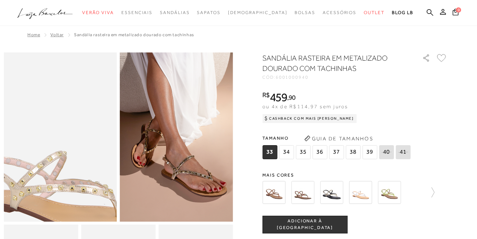 The height and width of the screenshot is (239, 477). I want to click on i: R$, so click(266, 95).